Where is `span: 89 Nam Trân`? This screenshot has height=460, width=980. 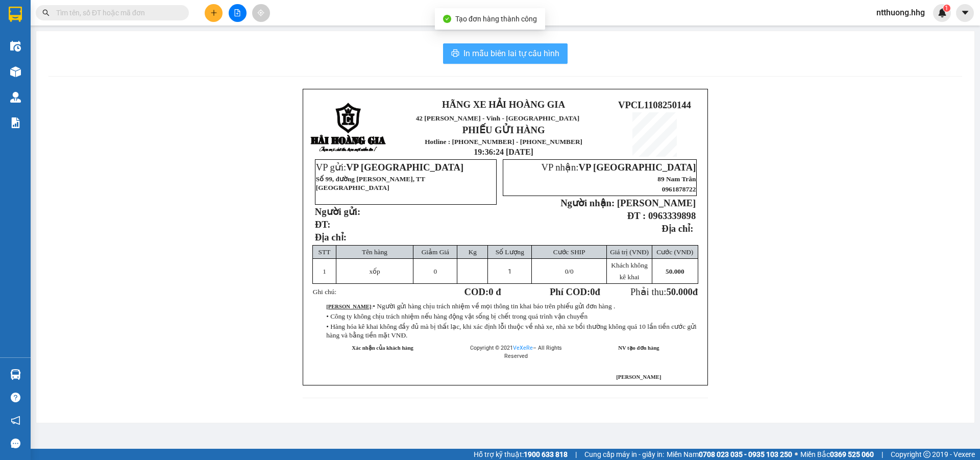 span: 89 Nam Trân is located at coordinates (677, 179).